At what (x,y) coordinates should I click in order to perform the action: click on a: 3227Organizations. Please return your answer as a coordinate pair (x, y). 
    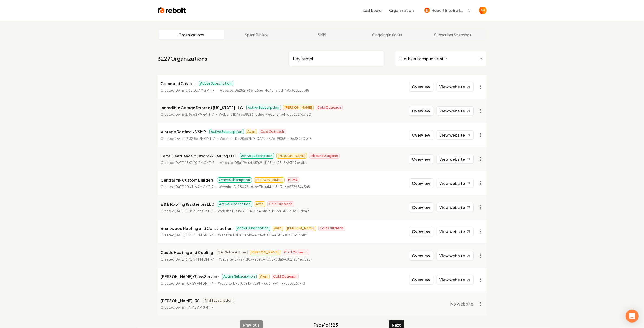
    Looking at the image, I should click on (183, 58).